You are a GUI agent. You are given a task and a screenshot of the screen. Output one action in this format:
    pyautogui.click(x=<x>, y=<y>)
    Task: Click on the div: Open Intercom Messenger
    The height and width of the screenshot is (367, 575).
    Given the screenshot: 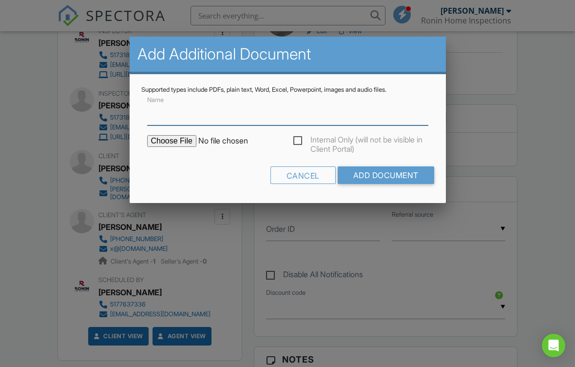 What is the action you would take?
    pyautogui.click(x=554, y=345)
    